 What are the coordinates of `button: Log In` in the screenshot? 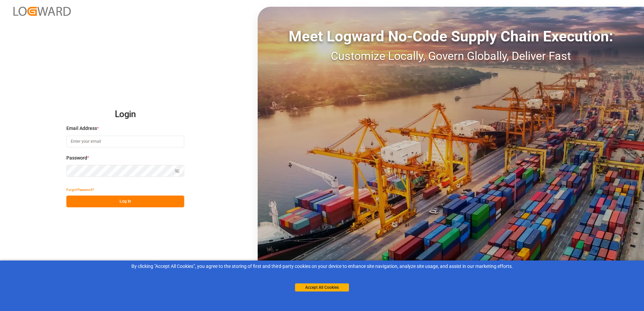 It's located at (125, 201).